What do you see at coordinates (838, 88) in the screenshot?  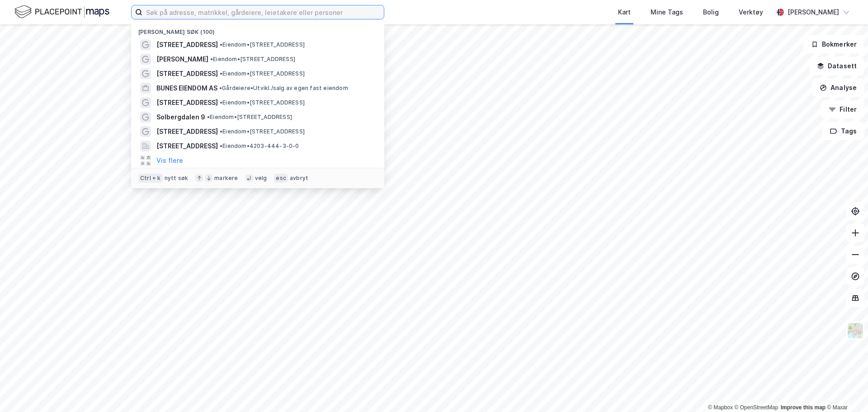 I see `button: Analyse` at bounding box center [838, 88].